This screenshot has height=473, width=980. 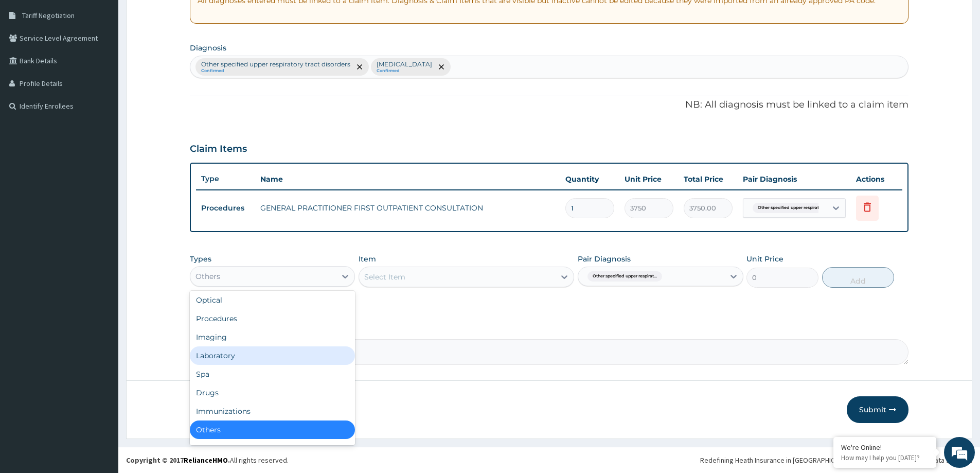 What do you see at coordinates (272, 356) in the screenshot?
I see `div: Laboratory` at bounding box center [272, 356].